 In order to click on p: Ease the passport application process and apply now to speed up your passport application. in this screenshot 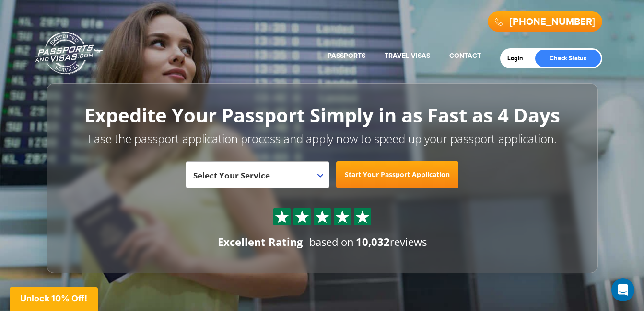, I will do `click(322, 139)`.